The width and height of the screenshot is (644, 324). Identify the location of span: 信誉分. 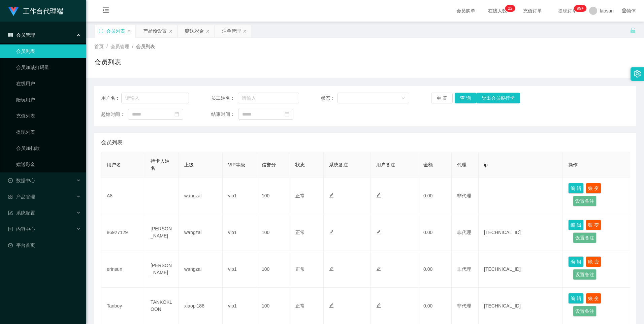
(269, 165).